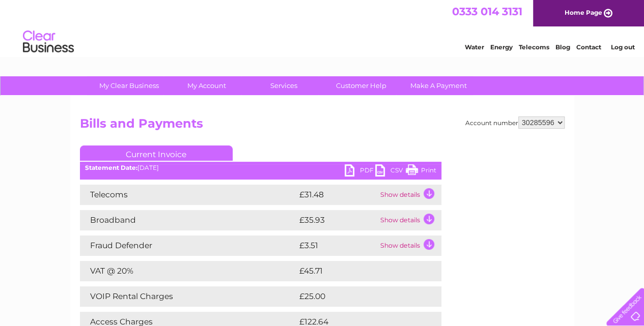  I want to click on a: Customer Help, so click(361, 85).